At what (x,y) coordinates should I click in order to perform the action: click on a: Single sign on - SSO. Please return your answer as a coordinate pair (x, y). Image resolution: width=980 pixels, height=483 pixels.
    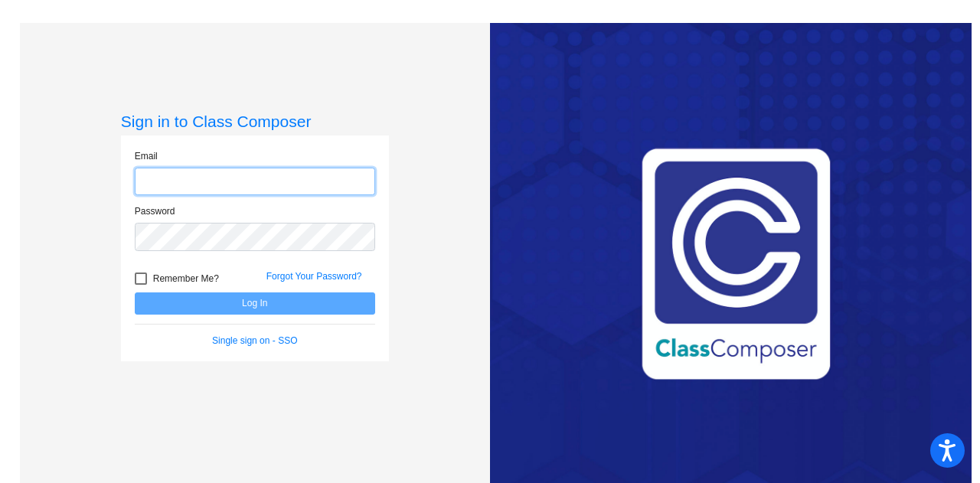
    Looking at the image, I should click on (255, 340).